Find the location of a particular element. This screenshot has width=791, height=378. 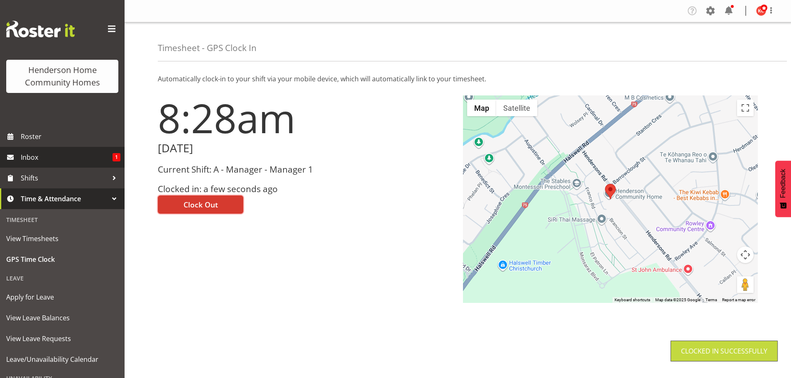

span: View Leave Balances is located at coordinates (62, 318).